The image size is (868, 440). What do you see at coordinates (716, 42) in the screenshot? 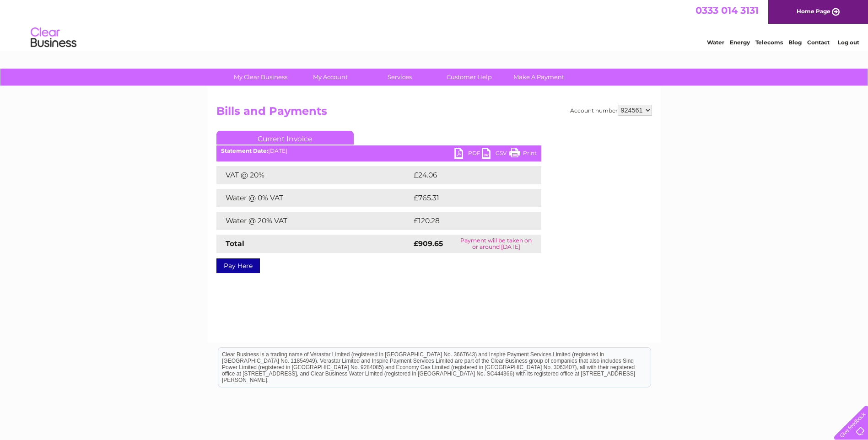
I see `a: Water` at bounding box center [716, 42].